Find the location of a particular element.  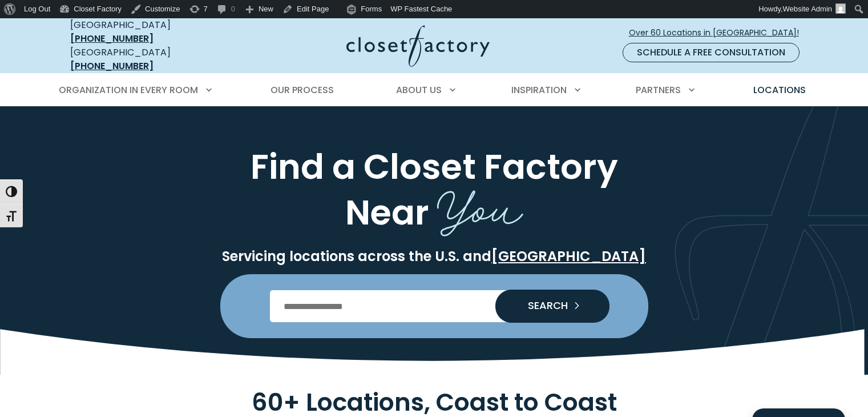

span: Organization in Every Room is located at coordinates (128, 90).